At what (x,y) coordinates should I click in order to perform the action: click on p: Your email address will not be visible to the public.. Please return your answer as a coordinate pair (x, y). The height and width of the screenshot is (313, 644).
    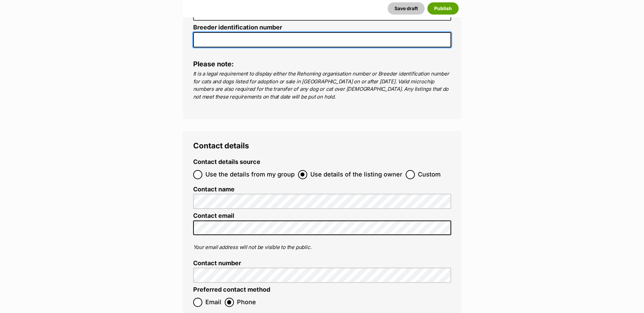
    Looking at the image, I should click on (322, 248).